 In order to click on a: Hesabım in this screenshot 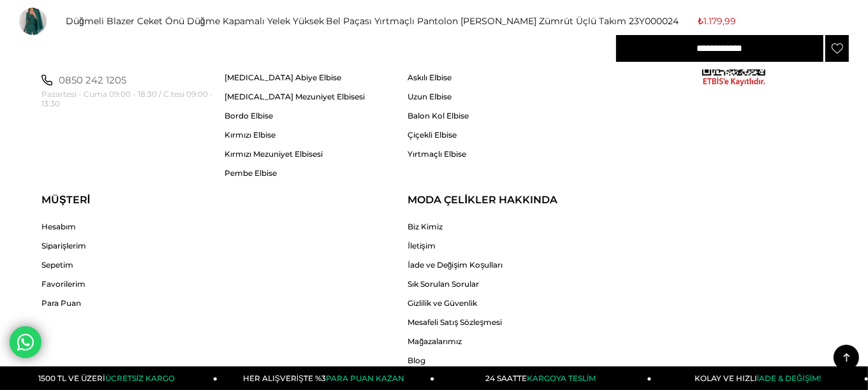, I will do `click(64, 226)`.